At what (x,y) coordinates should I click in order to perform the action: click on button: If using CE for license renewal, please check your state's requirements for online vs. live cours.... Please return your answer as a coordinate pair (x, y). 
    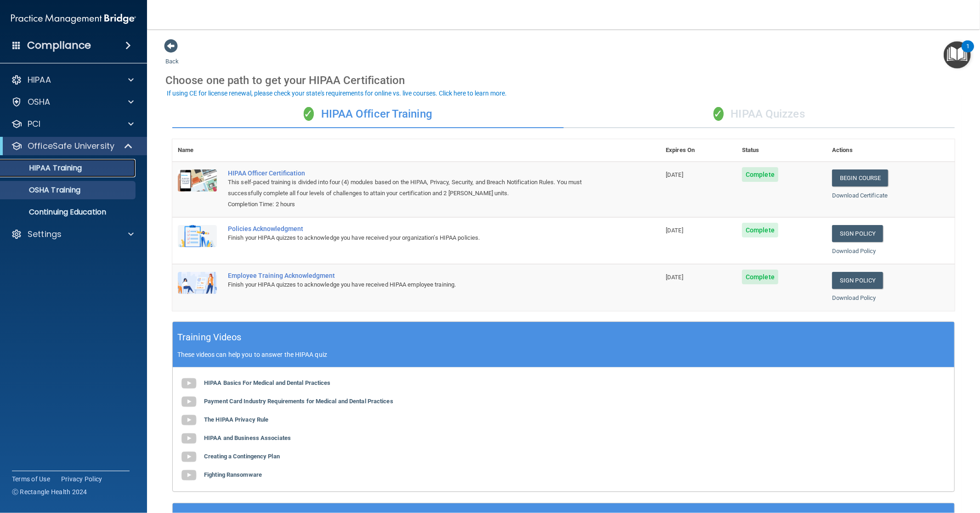
    Looking at the image, I should click on (336, 93).